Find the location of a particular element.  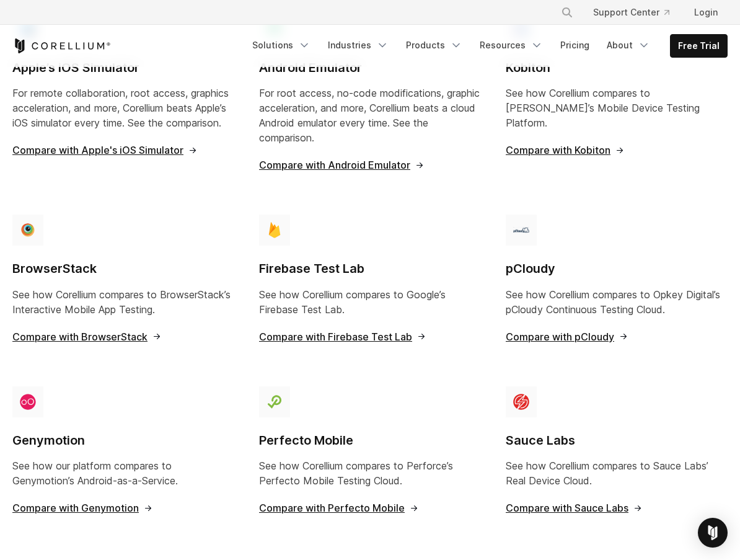

span: Compare with Android Emulator is located at coordinates (342, 165).